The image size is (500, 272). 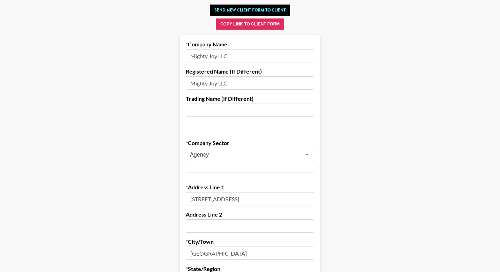 What do you see at coordinates (250, 187) in the screenshot?
I see `label: Address Line 1` at bounding box center [250, 187].